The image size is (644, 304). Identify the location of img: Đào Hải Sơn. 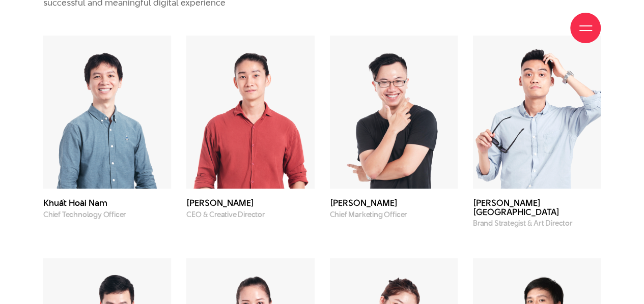
(537, 112).